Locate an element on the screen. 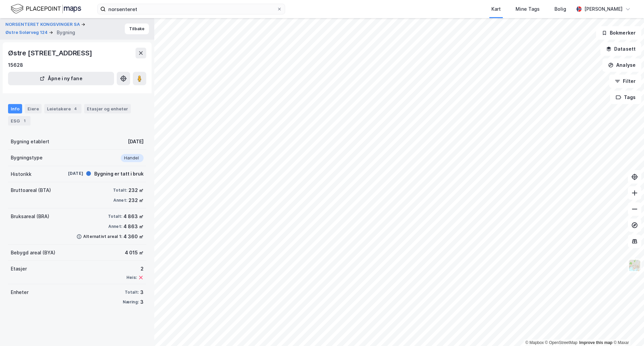 This screenshot has height=346, width=644. div: Bruttoareal (BTA) is located at coordinates (31, 190).